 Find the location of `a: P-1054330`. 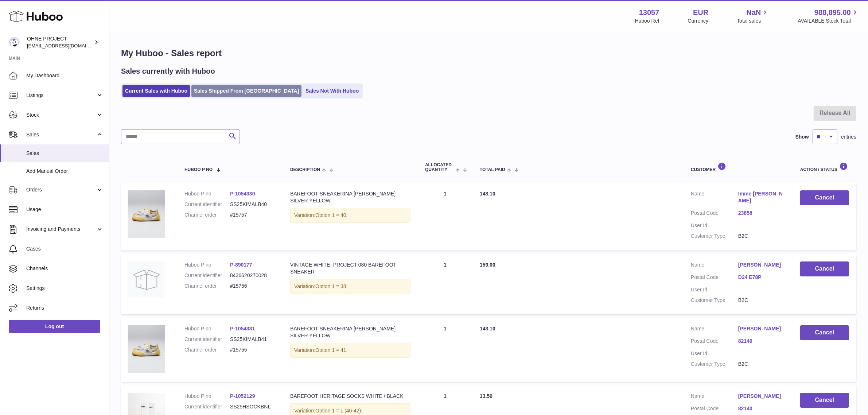

a: P-1054330 is located at coordinates (242, 194).